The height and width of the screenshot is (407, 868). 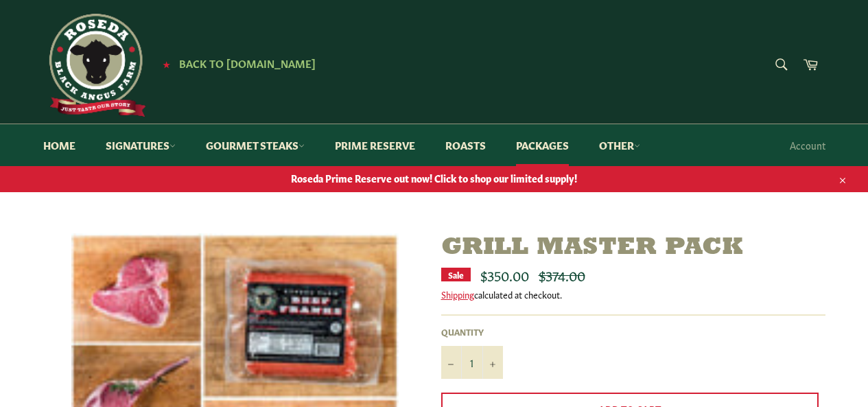 What do you see at coordinates (455, 275) in the screenshot?
I see `div: Sale` at bounding box center [455, 275].